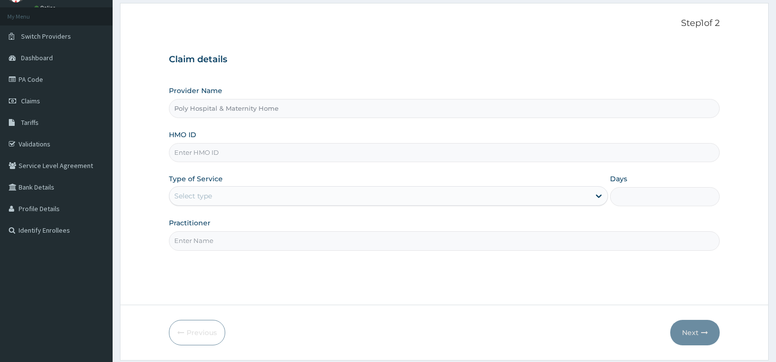 This screenshot has height=362, width=776. Describe the element at coordinates (195, 91) in the screenshot. I see `label: Provider Name` at that location.